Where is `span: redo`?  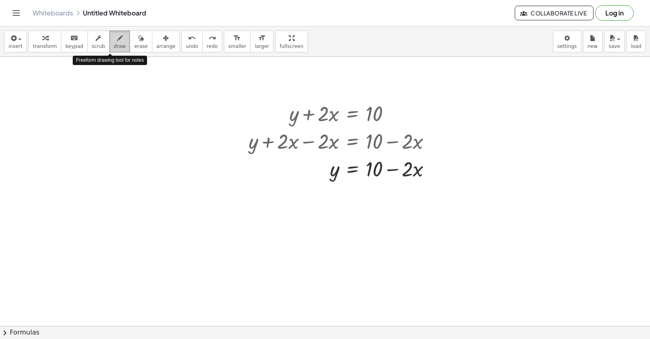 span: redo is located at coordinates (212, 46).